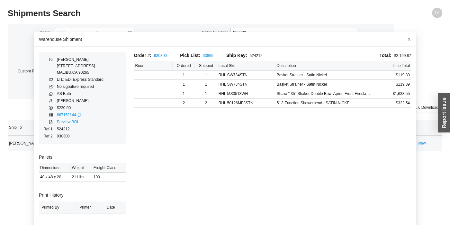 This screenshot has height=225, width=450. What do you see at coordinates (409, 39) in the screenshot?
I see `button: Close` at bounding box center [409, 39].